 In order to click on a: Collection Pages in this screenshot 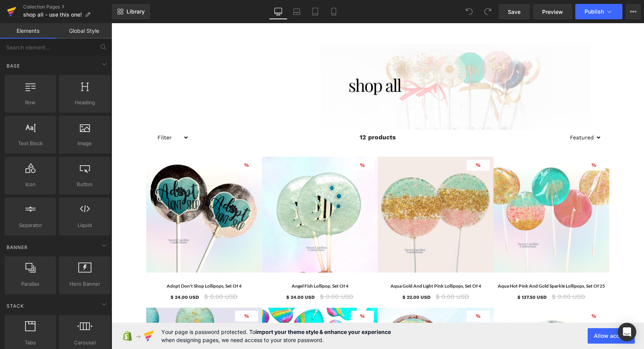, I will do `click(67, 7)`.